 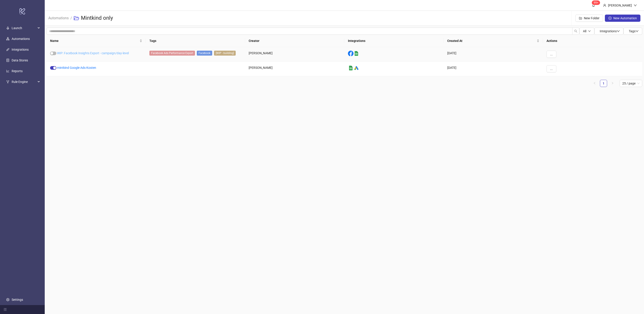 I want to click on th: Creator, so click(x=295, y=41).